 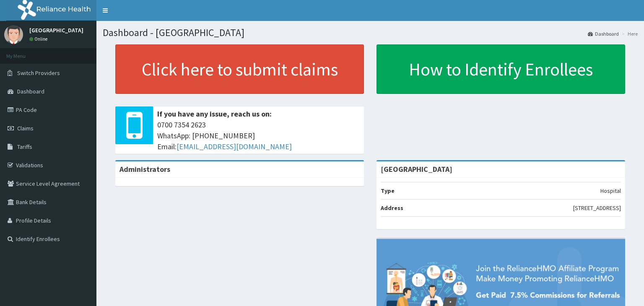 I want to click on a: How to Identify Enrollees, so click(x=500, y=70).